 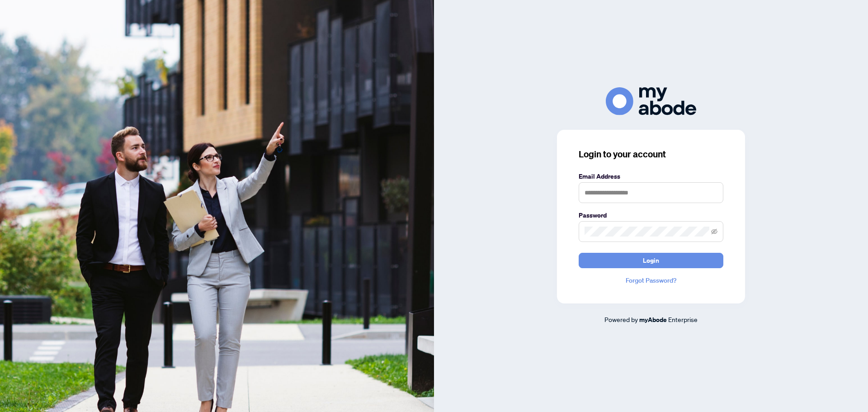 What do you see at coordinates (651, 261) in the screenshot?
I see `span: Login` at bounding box center [651, 261].